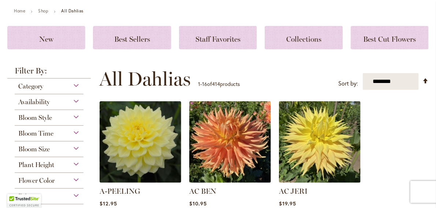 This screenshot has width=436, height=208. I want to click on span: Category, so click(31, 86).